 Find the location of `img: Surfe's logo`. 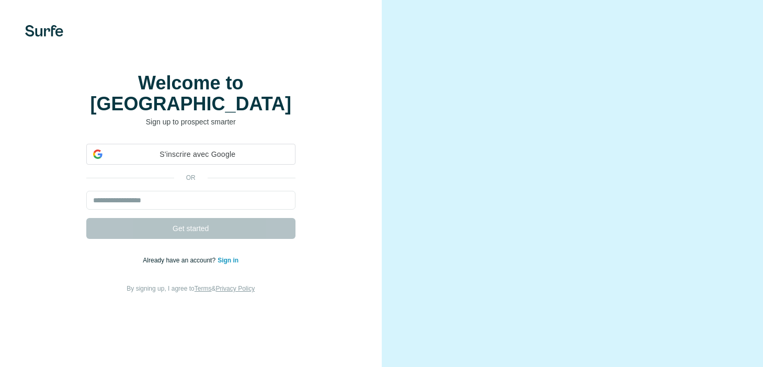

img: Surfe's logo is located at coordinates (44, 31).